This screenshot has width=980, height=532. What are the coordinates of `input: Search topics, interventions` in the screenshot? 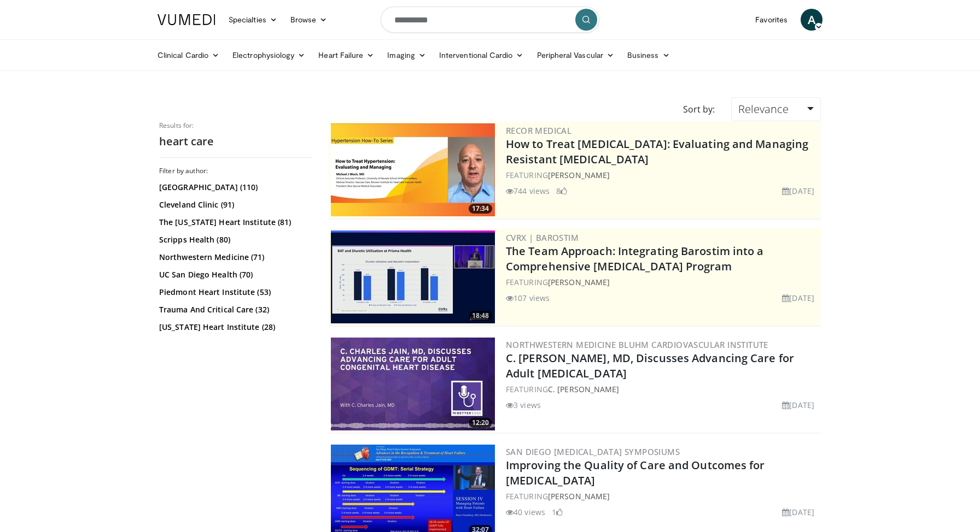 It's located at (490, 20).